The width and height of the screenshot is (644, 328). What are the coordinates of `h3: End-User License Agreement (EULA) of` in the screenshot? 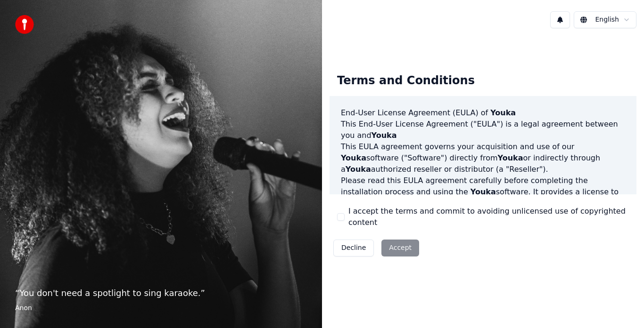 It's located at (483, 113).